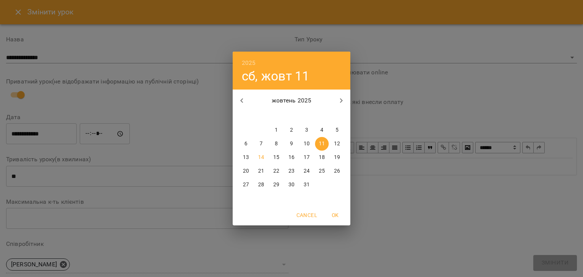 The width and height of the screenshot is (583, 277). What do you see at coordinates (246, 185) in the screenshot?
I see `p: 27` at bounding box center [246, 185].